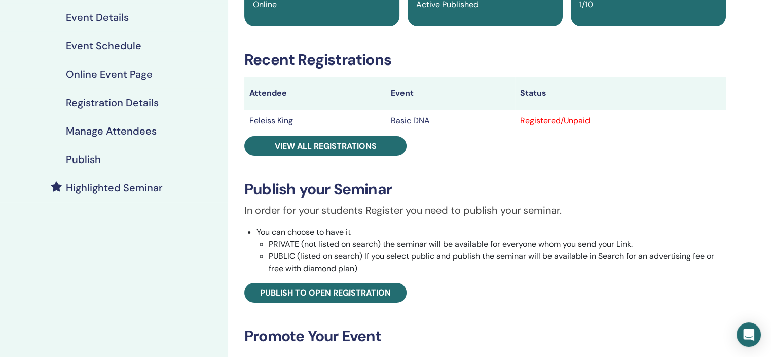 This screenshot has width=771, height=357. Describe the element at coordinates (326, 292) in the screenshot. I see `span: Publish to open registration` at that location.